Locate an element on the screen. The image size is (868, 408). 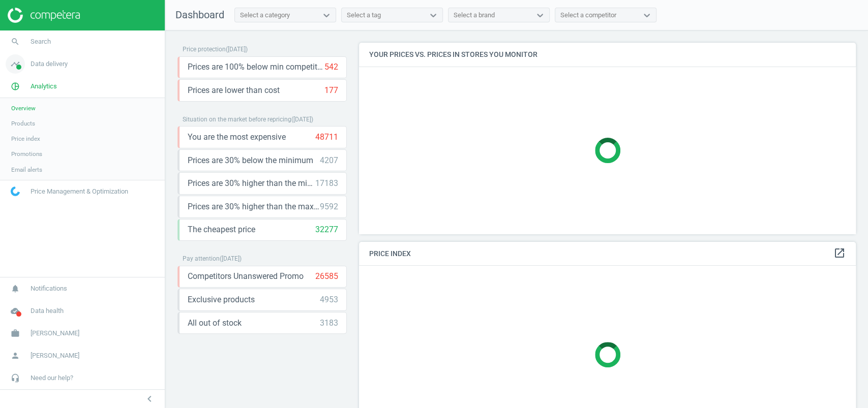
div: 9592 is located at coordinates (329, 207).